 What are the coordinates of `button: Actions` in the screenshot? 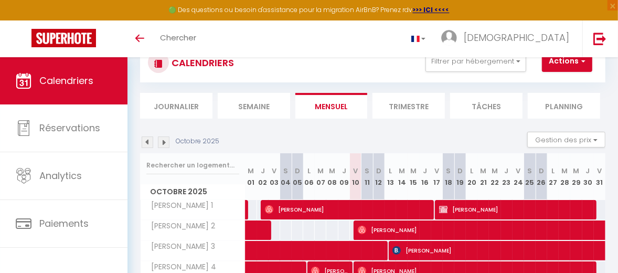 It's located at (567, 61).